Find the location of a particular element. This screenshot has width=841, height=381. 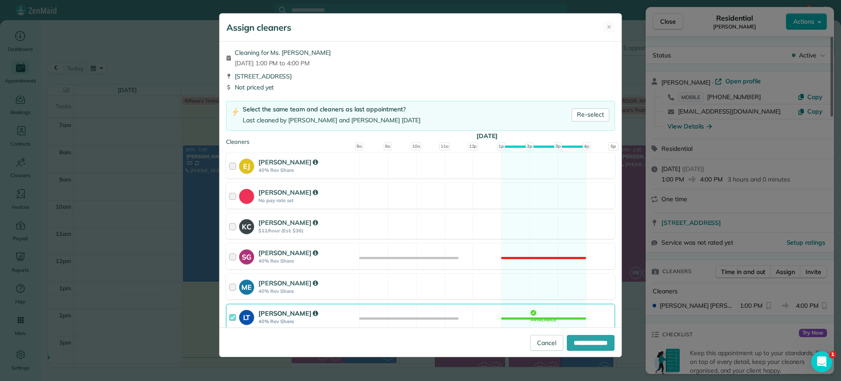

strong: $12/hour (Est: $36) is located at coordinates (307, 230).